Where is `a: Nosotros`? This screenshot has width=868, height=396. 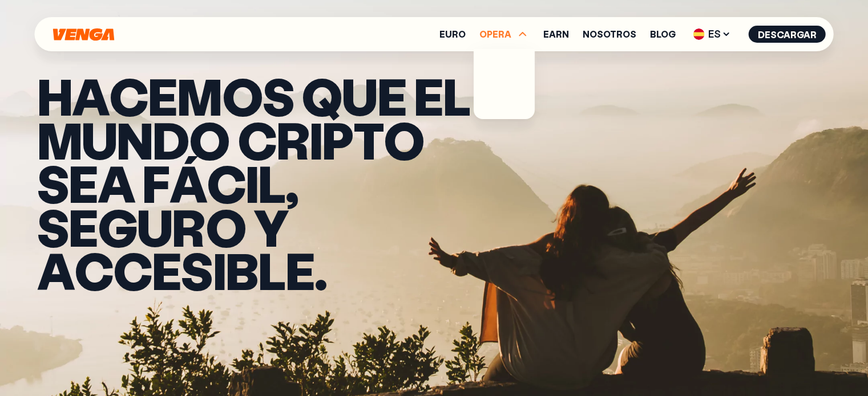 a: Nosotros is located at coordinates (610, 34).